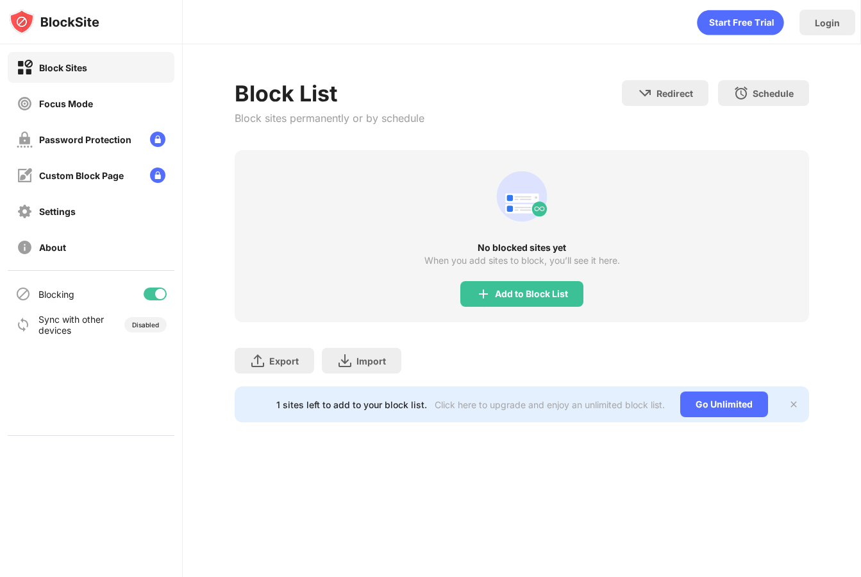  I want to click on div: Add to Block List, so click(532, 294).